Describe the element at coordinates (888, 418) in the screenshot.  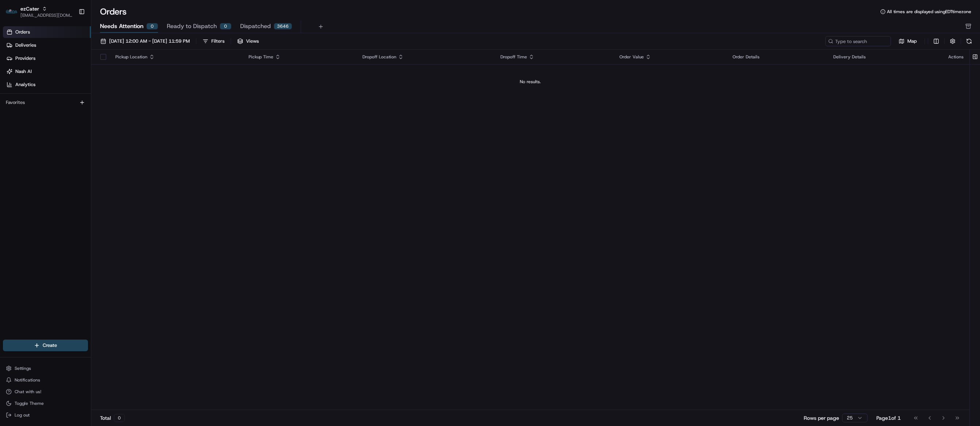
I see `div: Page 1 of 1` at that location.